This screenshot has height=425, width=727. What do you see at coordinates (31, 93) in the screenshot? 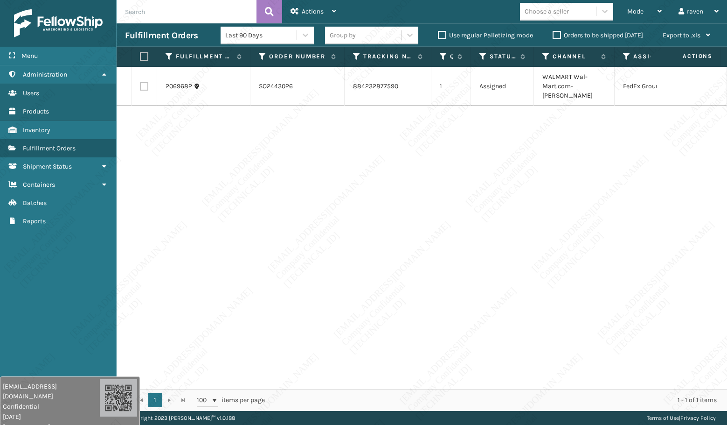
I see `span: Users` at bounding box center [31, 93].